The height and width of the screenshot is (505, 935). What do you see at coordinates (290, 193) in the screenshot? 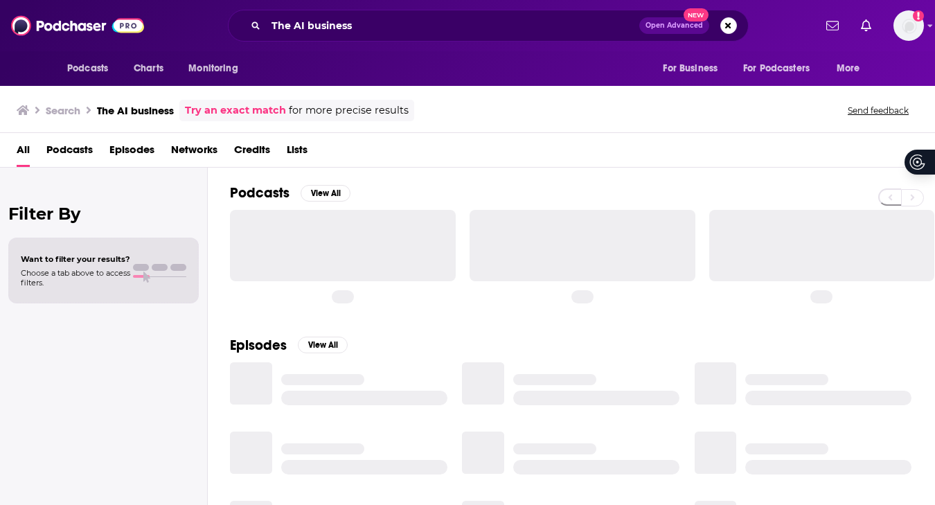
I see `a: PodcastsView All` at bounding box center [290, 193].